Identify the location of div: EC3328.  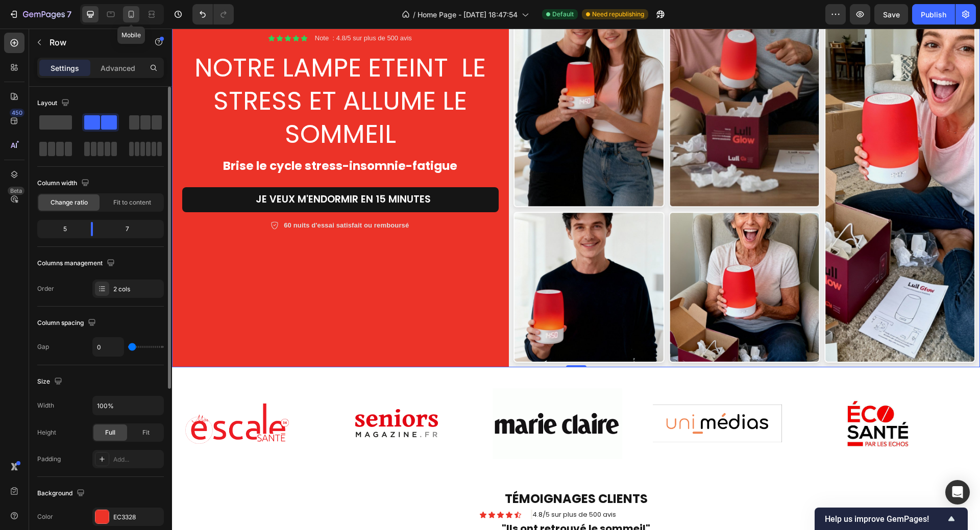
(137, 517).